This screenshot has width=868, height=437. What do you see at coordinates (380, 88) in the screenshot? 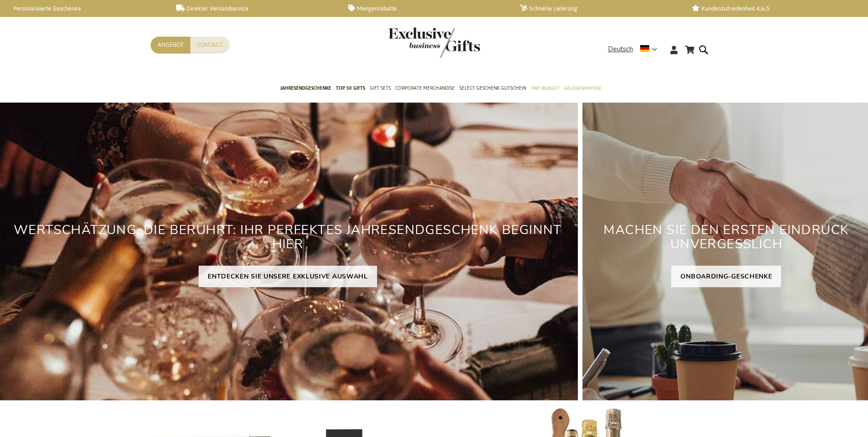
I see `span: Gift Sets` at bounding box center [380, 88].